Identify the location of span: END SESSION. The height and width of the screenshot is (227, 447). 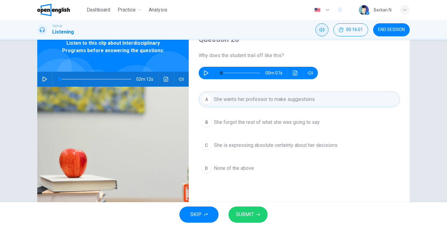
(392, 30).